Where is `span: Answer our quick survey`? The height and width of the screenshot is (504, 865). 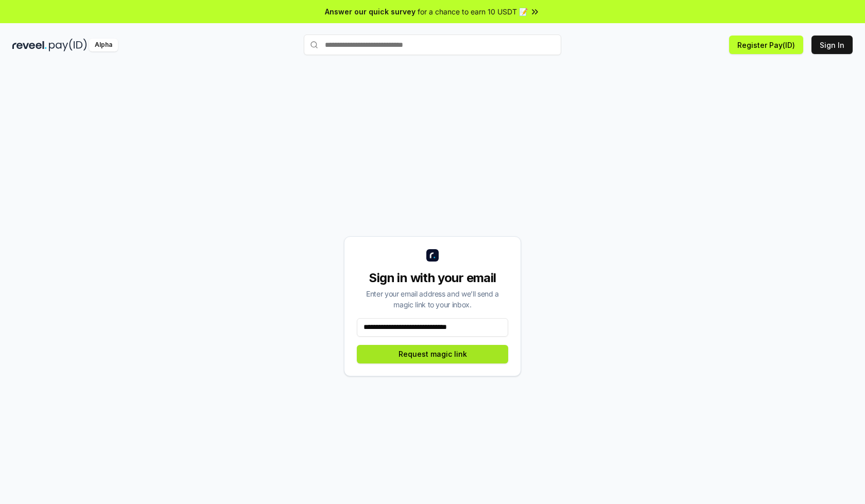 span: Answer our quick survey is located at coordinates (370, 11).